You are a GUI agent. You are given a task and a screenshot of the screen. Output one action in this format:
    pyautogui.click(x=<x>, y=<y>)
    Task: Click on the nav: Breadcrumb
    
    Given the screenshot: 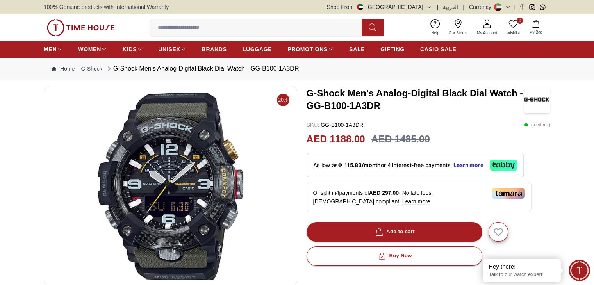 What is the action you would take?
    pyautogui.click(x=297, y=69)
    